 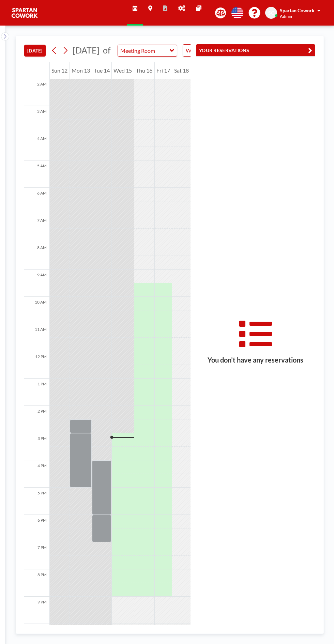 I want to click on div: 1 PM, so click(x=37, y=392).